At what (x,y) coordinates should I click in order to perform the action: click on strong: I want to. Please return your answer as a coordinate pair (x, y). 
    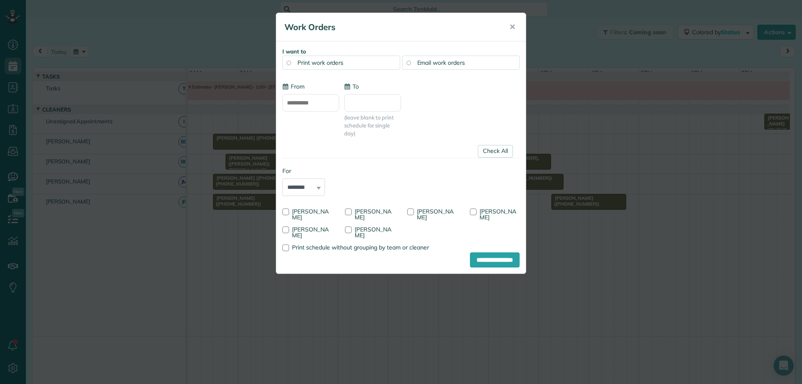
    Looking at the image, I should click on (294, 51).